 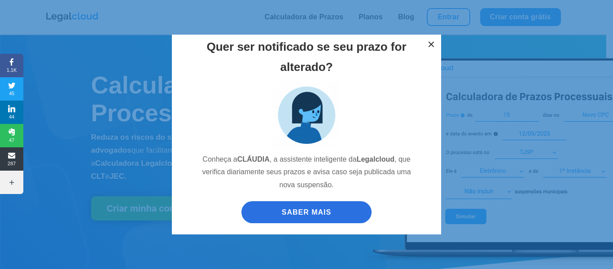 What do you see at coordinates (306, 212) in the screenshot?
I see `a: SABER MAIS` at bounding box center [306, 212].